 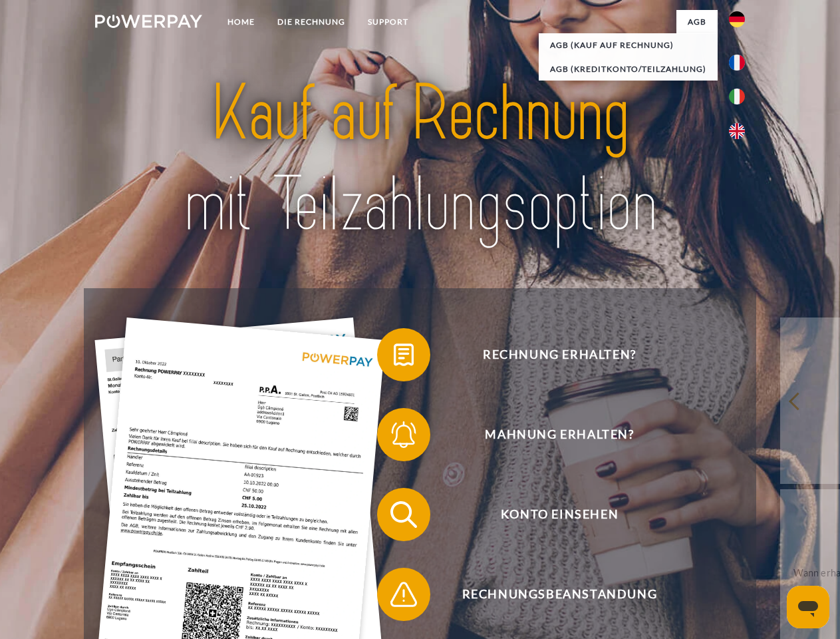 What do you see at coordinates (559, 435) in the screenshot?
I see `span: Mahnung erhalten?` at bounding box center [559, 435].